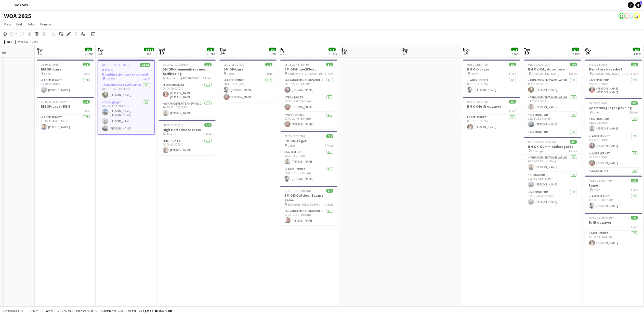  I want to click on span: 08:00-16:00 (8h), so click(599, 103).